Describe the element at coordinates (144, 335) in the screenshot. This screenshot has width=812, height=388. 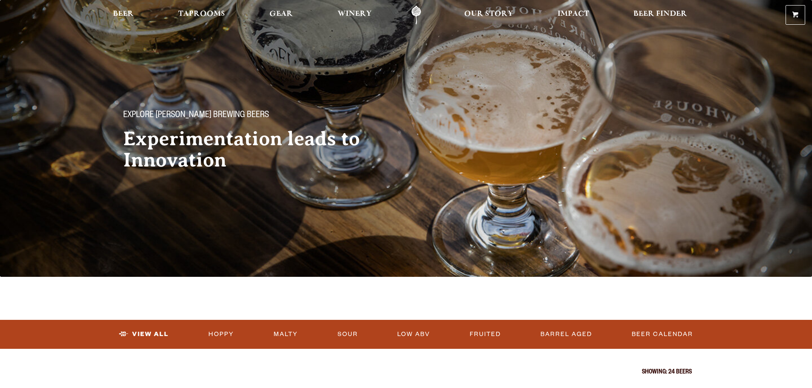
I see `a: View All` at that location.